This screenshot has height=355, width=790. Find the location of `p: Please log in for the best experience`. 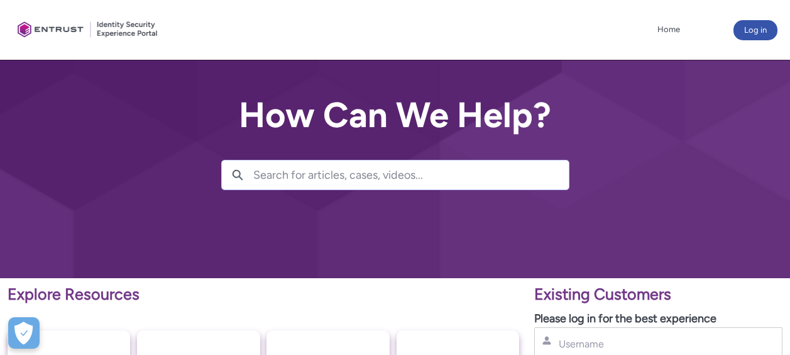

p: Please log in for the best experience is located at coordinates (658, 318).